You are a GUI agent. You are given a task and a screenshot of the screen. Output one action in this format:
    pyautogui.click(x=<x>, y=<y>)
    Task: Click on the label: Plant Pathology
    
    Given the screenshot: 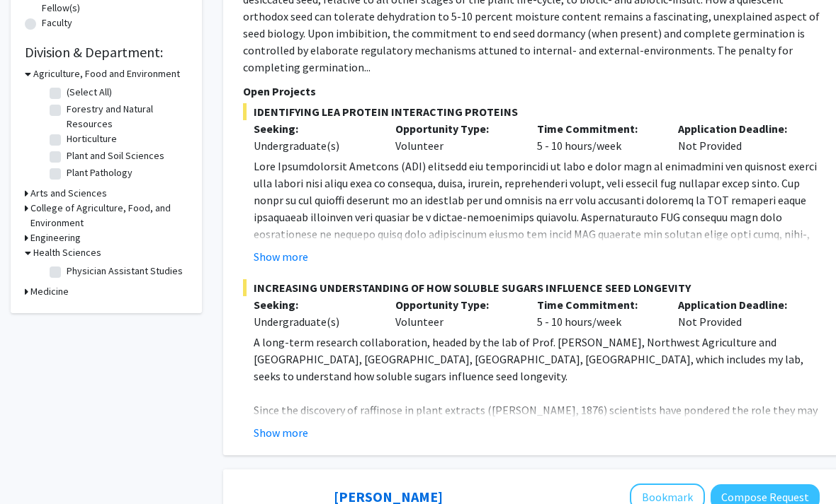 What is the action you would take?
    pyautogui.click(x=99, y=173)
    